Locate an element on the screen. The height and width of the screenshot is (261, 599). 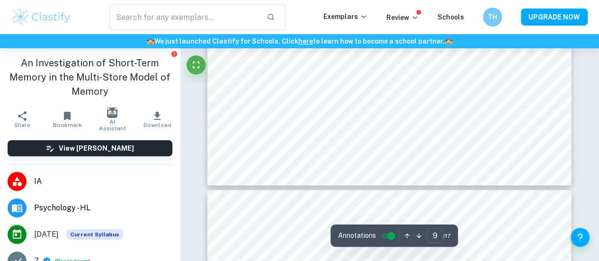
button: Help and Feedback is located at coordinates (580, 237).